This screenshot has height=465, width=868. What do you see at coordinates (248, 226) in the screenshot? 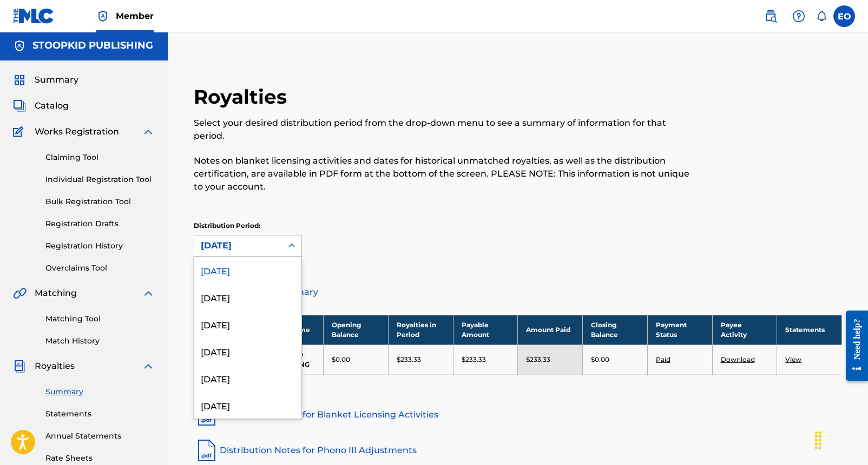
I see `p: Distribution Period:` at bounding box center [248, 226].